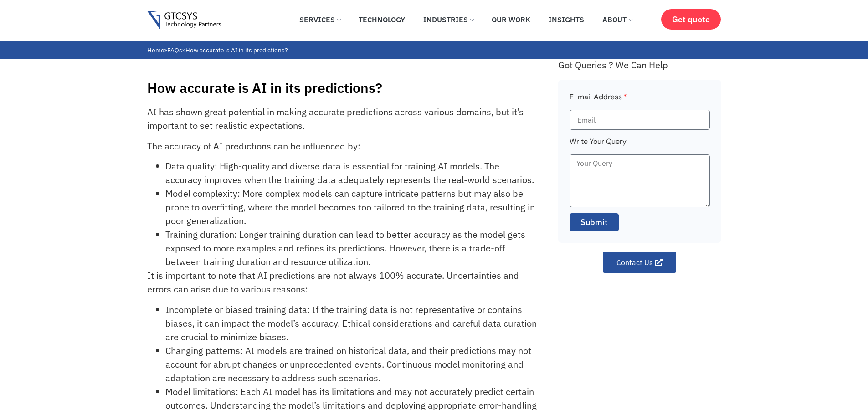 This screenshot has width=868, height=415. Describe the element at coordinates (184, 20) in the screenshot. I see `img: Gtcsys logo` at that location.